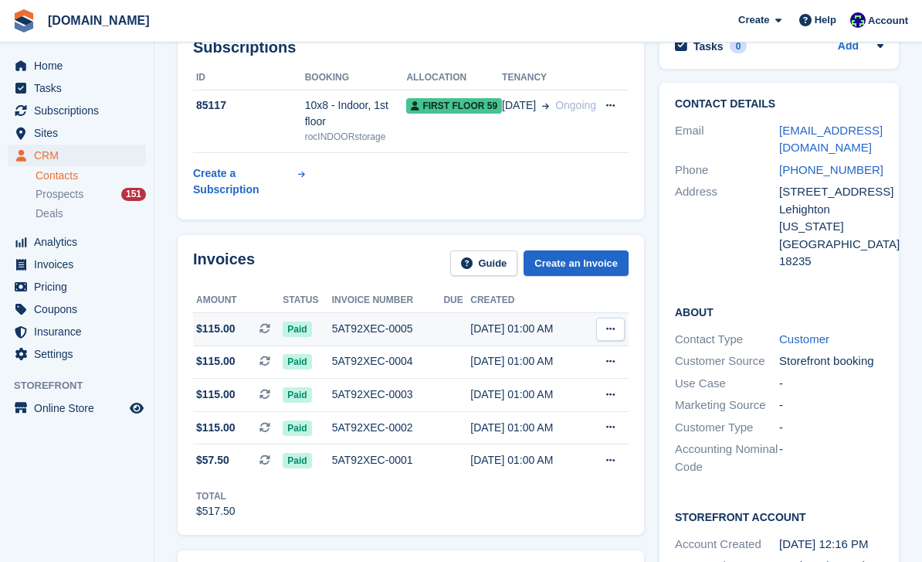 The image size is (922, 562). What do you see at coordinates (80, 287) in the screenshot?
I see `span: Pricing` at bounding box center [80, 287].